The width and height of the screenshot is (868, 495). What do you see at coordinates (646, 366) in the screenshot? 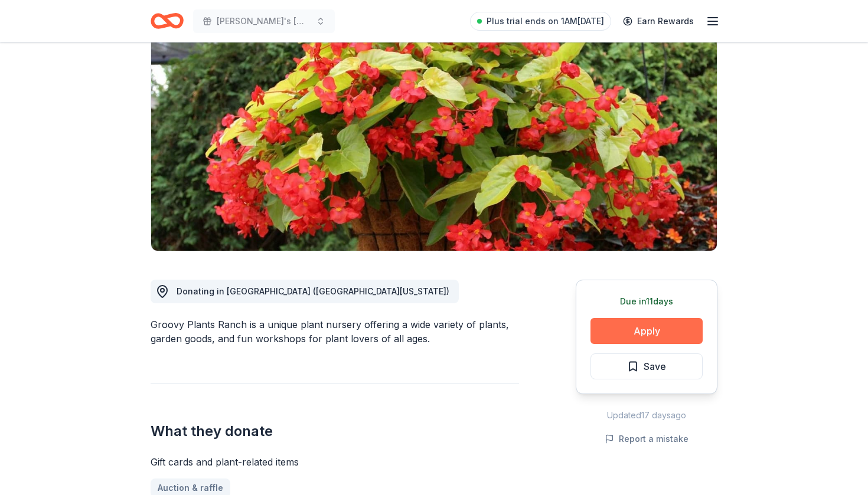
I see `button: Save` at bounding box center [646, 366].